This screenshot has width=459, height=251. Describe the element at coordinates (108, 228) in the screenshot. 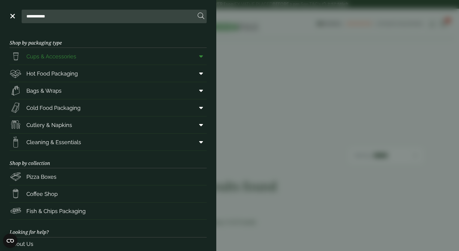

I see `h3: Looking for help?` at that location.